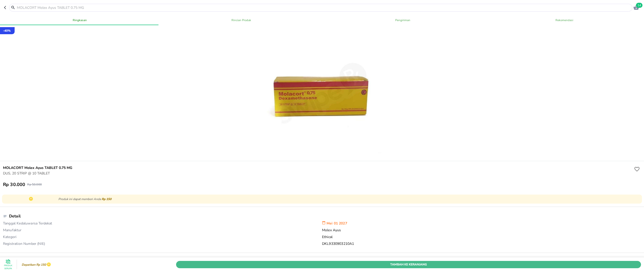 The image size is (644, 277). Describe the element at coordinates (636, 8) in the screenshot. I see `button: 14` at that location.